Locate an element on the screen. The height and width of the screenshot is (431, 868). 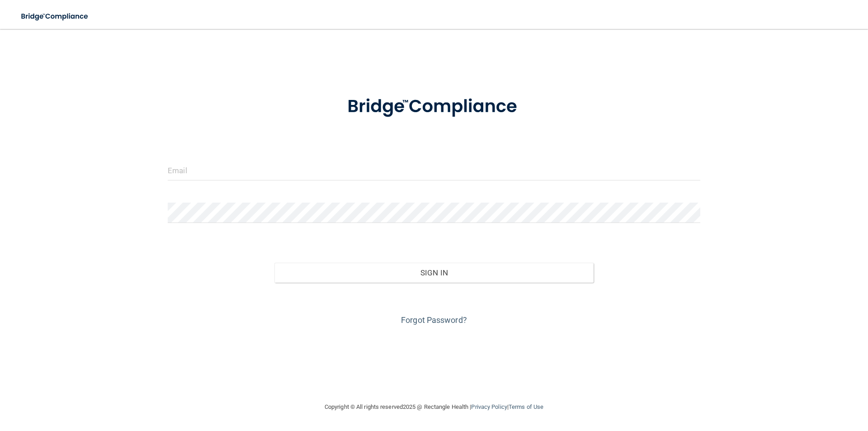
a: Forgot Password? is located at coordinates (434, 320).